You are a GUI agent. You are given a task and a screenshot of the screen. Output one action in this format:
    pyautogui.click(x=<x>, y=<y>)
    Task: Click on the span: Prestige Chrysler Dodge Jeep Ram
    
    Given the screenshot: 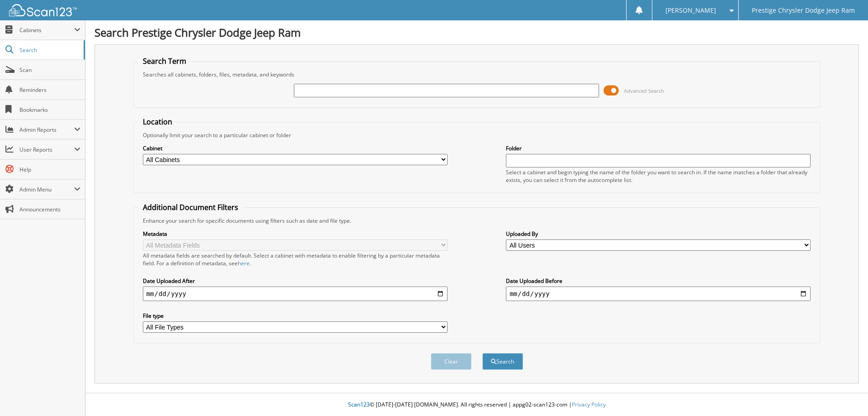 What is the action you would take?
    pyautogui.click(x=804, y=10)
    